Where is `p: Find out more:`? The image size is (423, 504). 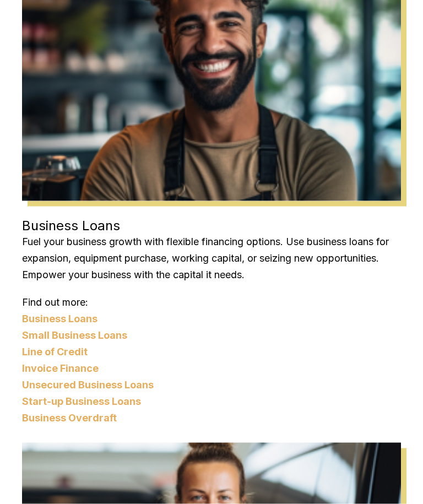 p: Find out more: is located at coordinates (212, 302).